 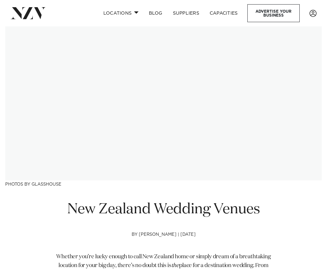 I want to click on img: nzv-logo.png, so click(x=28, y=13).